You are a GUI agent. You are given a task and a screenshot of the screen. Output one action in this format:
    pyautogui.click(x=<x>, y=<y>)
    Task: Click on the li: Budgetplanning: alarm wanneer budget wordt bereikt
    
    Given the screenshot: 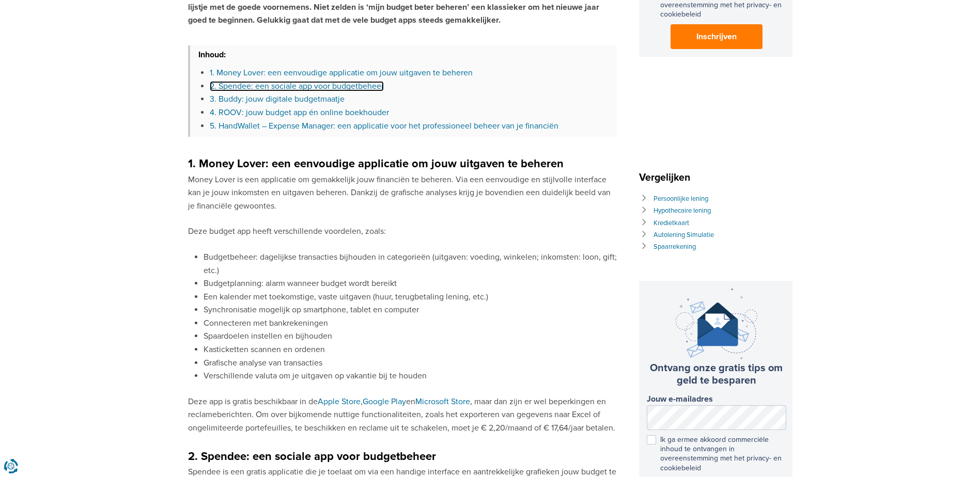 What is the action you would take?
    pyautogui.click(x=410, y=284)
    